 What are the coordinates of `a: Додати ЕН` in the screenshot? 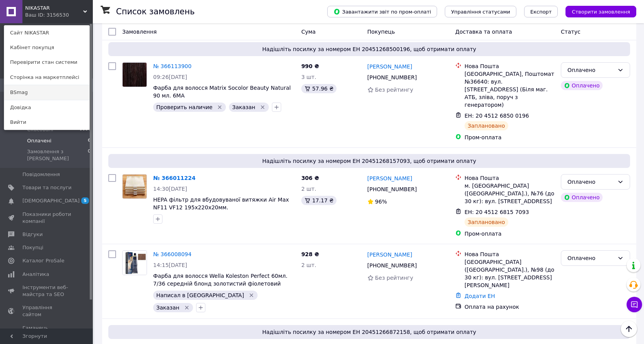 It's located at (480, 296).